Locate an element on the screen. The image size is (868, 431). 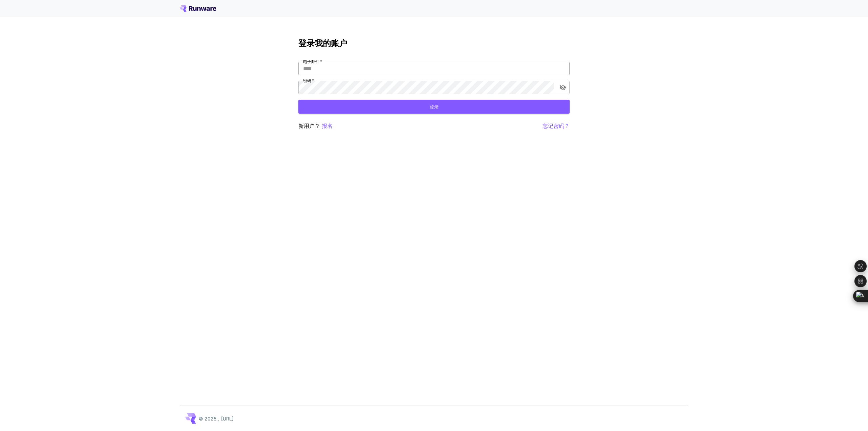
font: 电子邮件 is located at coordinates (311, 61).